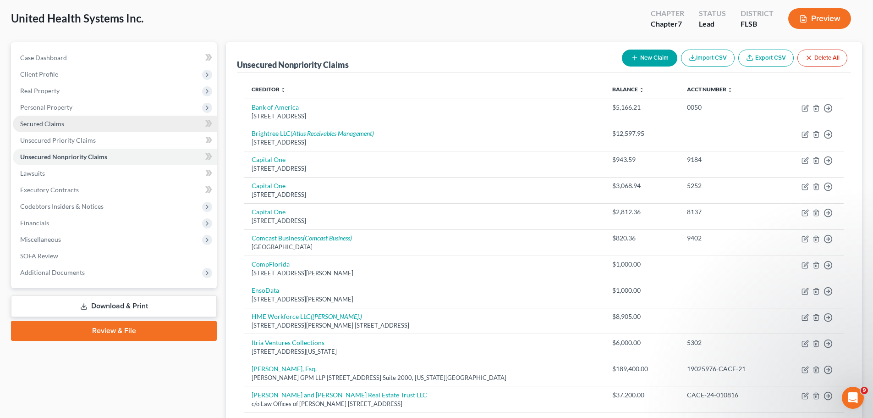  Describe the element at coordinates (275, 107) in the screenshot. I see `a: Bank of America` at that location.